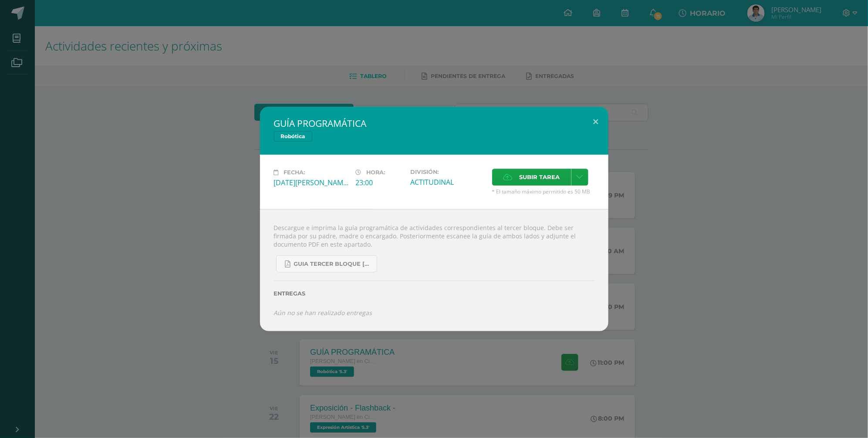  I want to click on span: Subir tarea, so click(539, 177).